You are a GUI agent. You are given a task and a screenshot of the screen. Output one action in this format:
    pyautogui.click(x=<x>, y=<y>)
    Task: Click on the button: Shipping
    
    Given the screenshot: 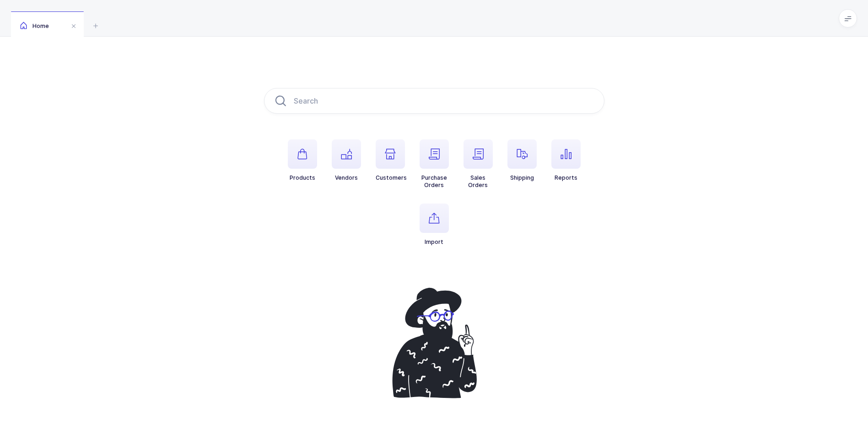 What is the action you would take?
    pyautogui.click(x=523, y=161)
    